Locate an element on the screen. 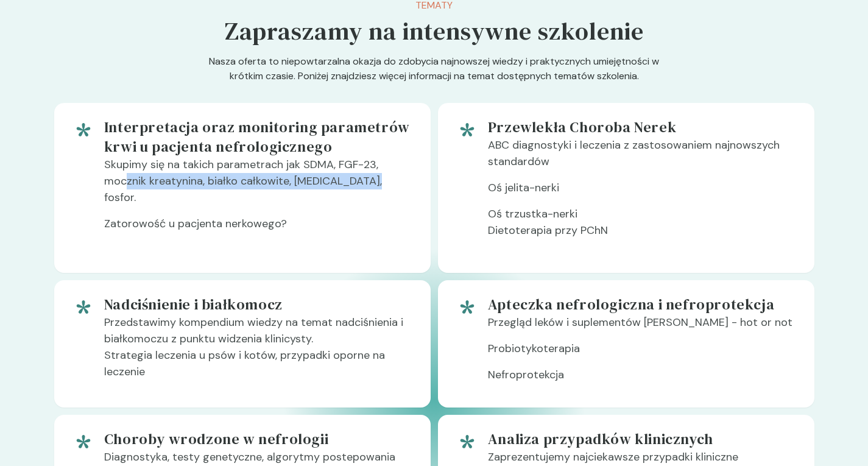  p: Nasza oferta to niepowtarzalna okazja do zdobycia najnowszej wiedzy i praktycznych umiejętności w... is located at coordinates (434, 79).